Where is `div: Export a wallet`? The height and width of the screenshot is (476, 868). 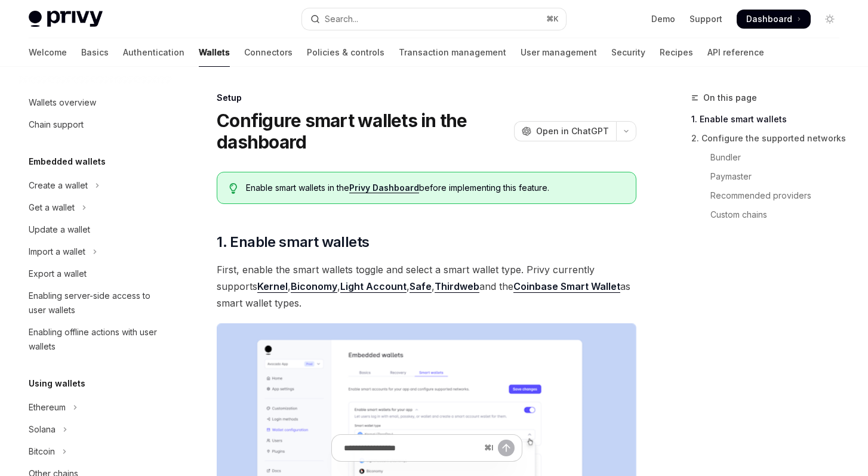 div: Export a wallet is located at coordinates (57, 273).